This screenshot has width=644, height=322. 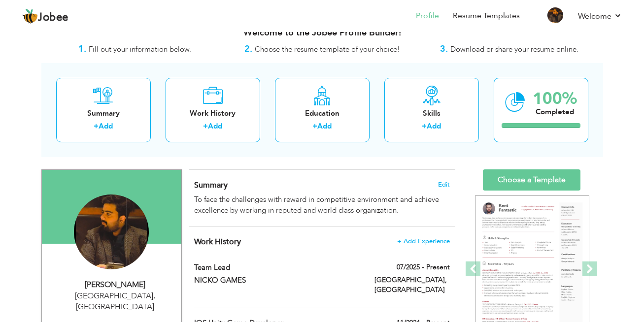 What do you see at coordinates (82, 49) in the screenshot?
I see `strong: 1.` at bounding box center [82, 49].